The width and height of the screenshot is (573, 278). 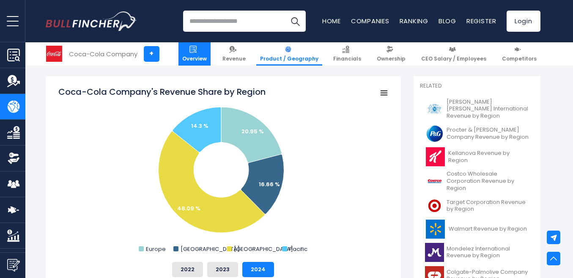 What do you see at coordinates (54, 54) in the screenshot?
I see `img: KO logo` at bounding box center [54, 54].